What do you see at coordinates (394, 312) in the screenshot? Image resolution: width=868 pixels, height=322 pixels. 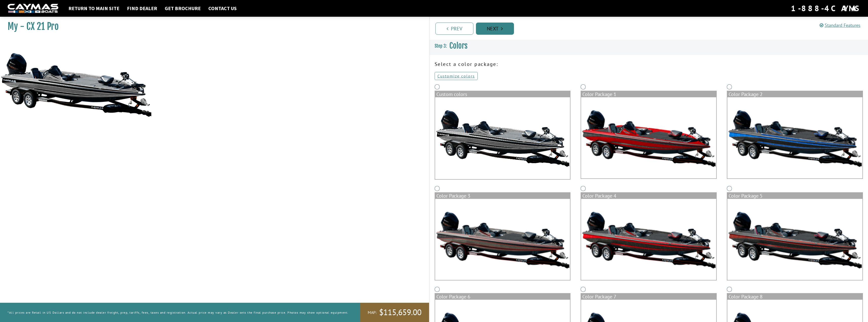 I see `a: MAP:$115,659.00` at bounding box center [394, 312].